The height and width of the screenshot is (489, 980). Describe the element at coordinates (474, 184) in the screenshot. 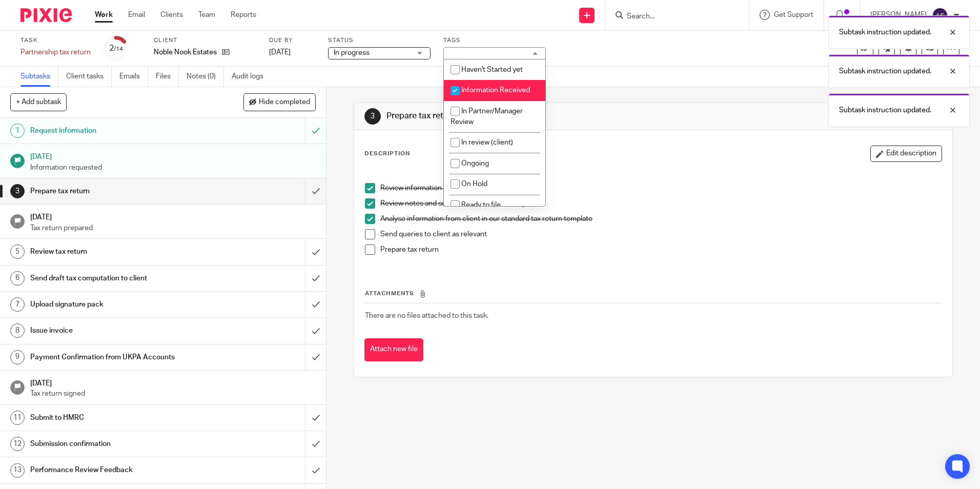

I see `span: On Hold` at that location.